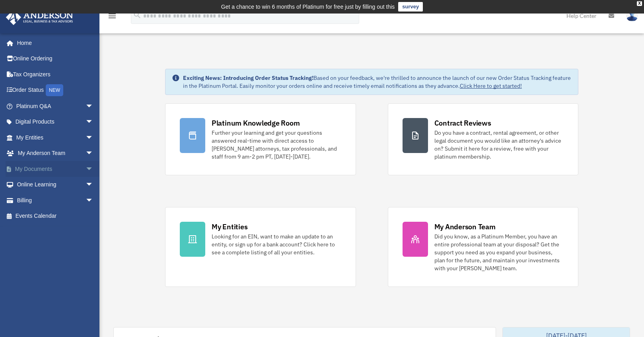 The height and width of the screenshot is (337, 644). Describe the element at coordinates (484, 247) in the screenshot. I see `a: My Anderson Team Did you know, as a Platinum Member, you have an entire professional team at your...` at that location.